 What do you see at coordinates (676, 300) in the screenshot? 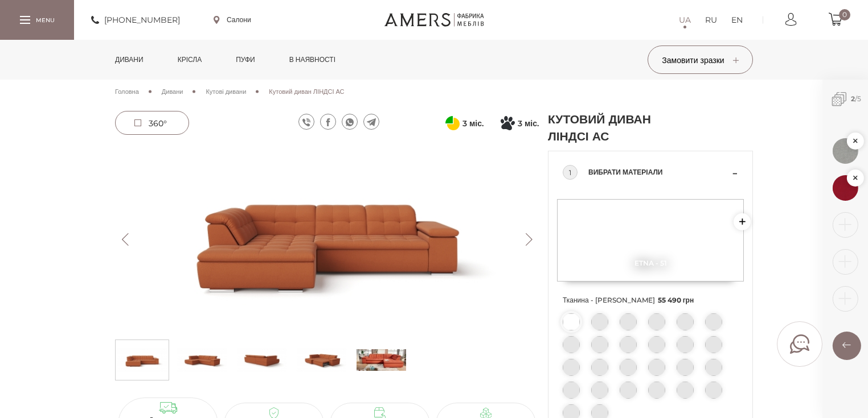
I see `span: 55 490 грн` at bounding box center [676, 300].